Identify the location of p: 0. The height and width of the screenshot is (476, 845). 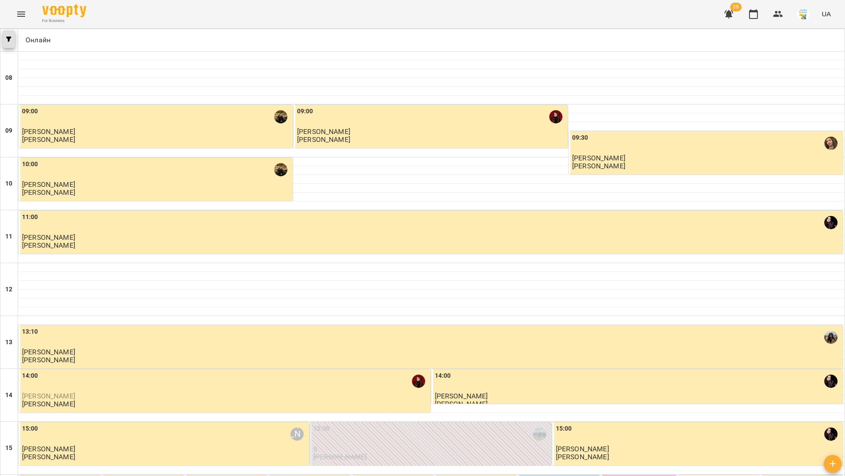
(432, 448).